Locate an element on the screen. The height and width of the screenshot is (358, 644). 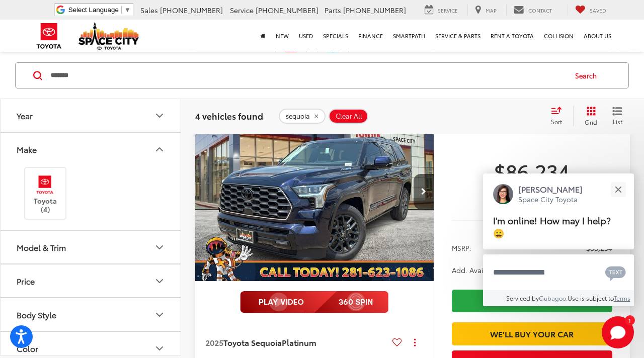
a: Home is located at coordinates (263, 36).